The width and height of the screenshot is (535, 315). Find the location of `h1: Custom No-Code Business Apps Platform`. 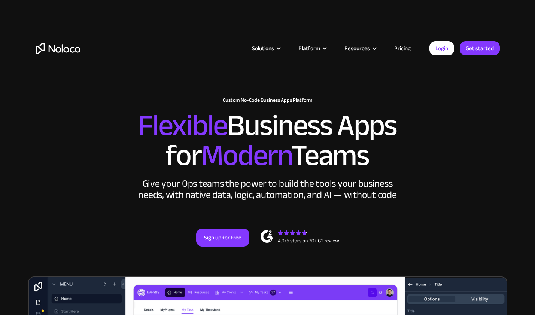

h1: Custom No-Code Business Apps Platform is located at coordinates (268, 100).